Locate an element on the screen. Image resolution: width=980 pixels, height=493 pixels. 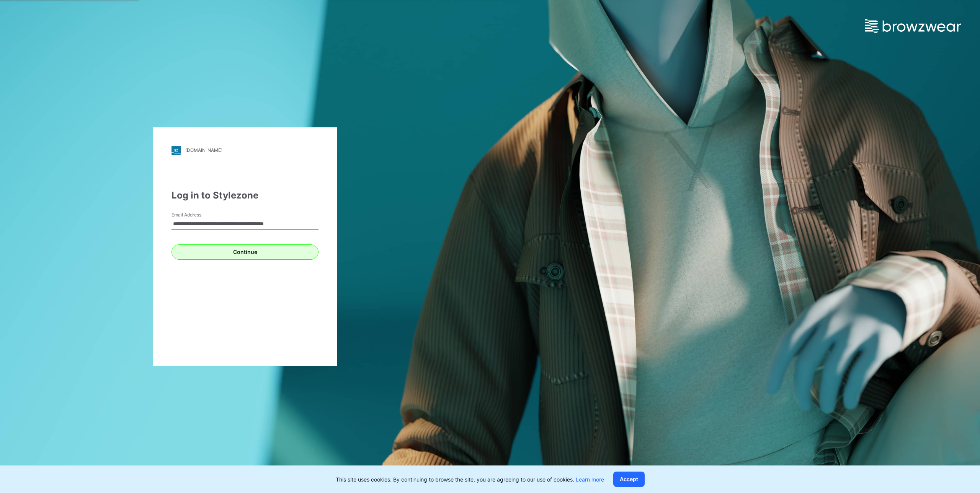
button: Accept is located at coordinates (629, 479).